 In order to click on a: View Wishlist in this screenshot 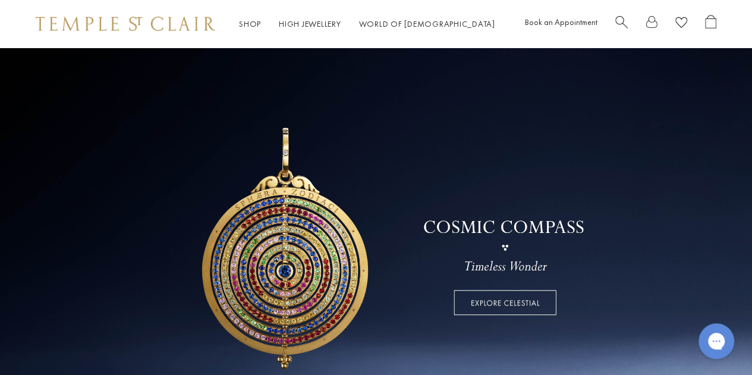, I will do `click(681, 24)`.